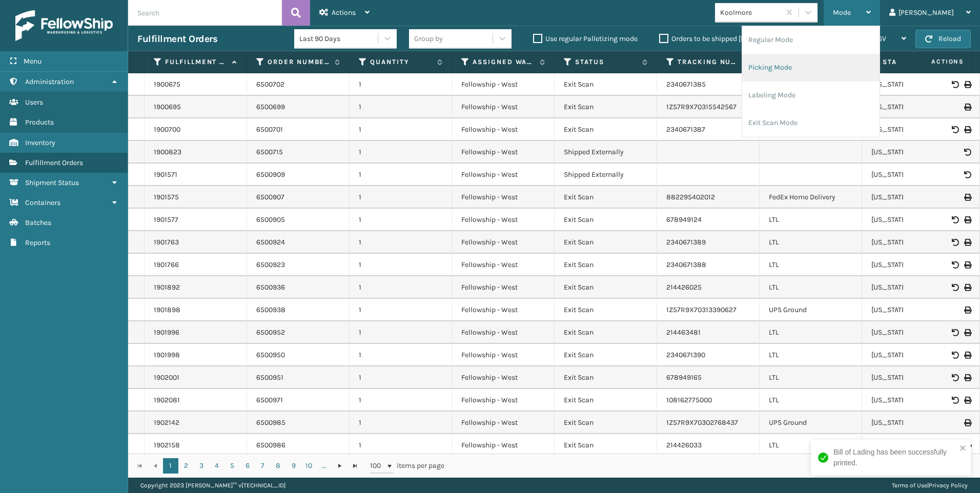  Describe the element at coordinates (811, 197) in the screenshot. I see `td: FedEx Home Delivery` at that location.